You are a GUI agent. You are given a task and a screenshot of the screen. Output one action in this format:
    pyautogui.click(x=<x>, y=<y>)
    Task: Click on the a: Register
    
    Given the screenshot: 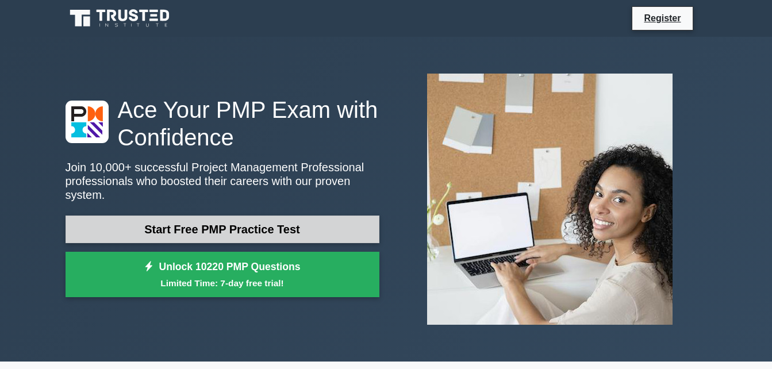 What is the action you would take?
    pyautogui.click(x=662, y=18)
    